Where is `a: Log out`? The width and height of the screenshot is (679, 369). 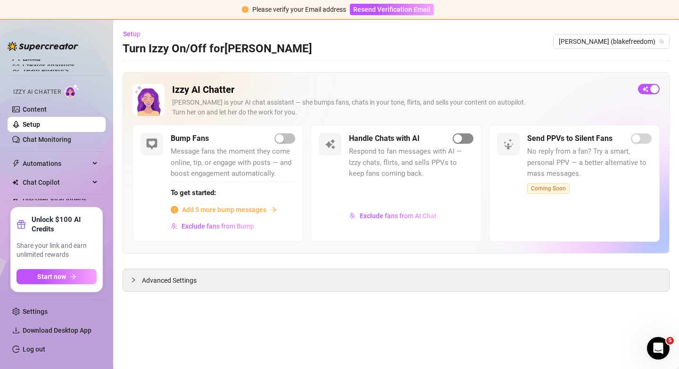
a: Log out is located at coordinates (34, 350).